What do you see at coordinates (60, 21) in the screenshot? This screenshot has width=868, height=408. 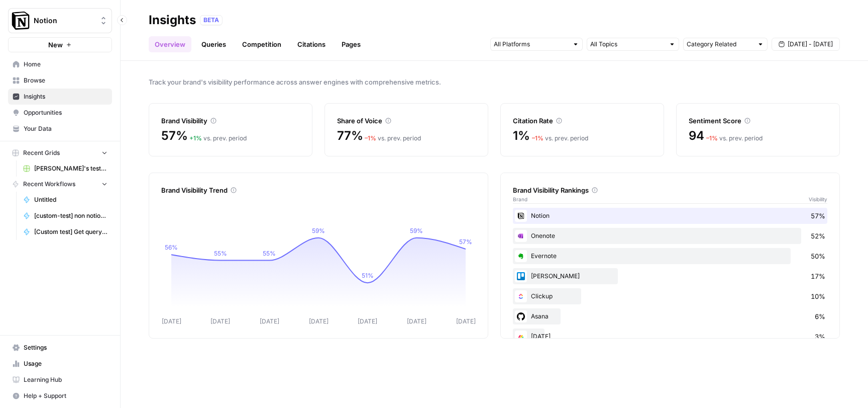 I see `button: Workspace: Notion` at bounding box center [60, 21].